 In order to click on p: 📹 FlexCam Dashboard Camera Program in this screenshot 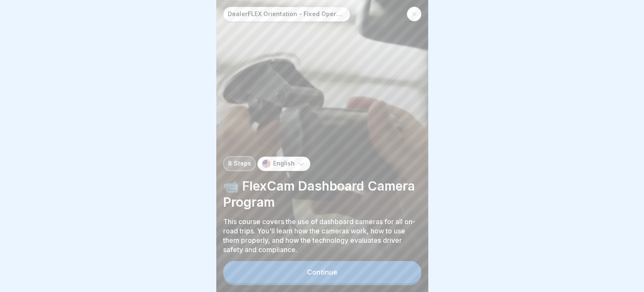, I will do `click(322, 194)`.